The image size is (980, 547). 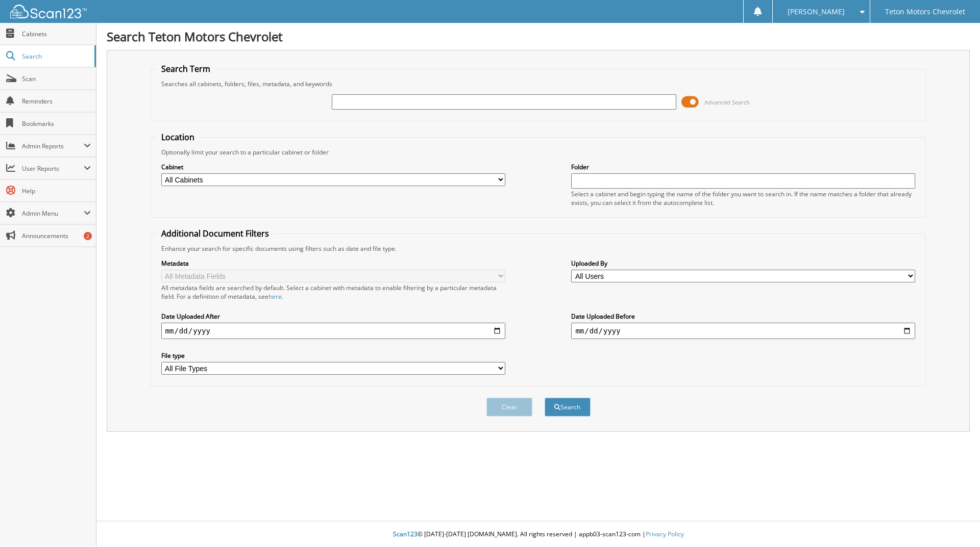 I want to click on span: Help, so click(x=56, y=191).